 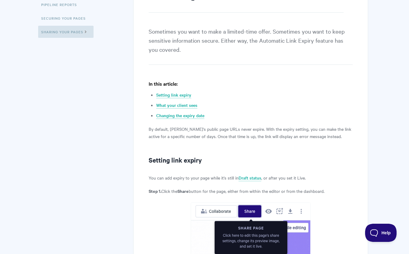 I want to click on a: Draft status, so click(x=250, y=178).